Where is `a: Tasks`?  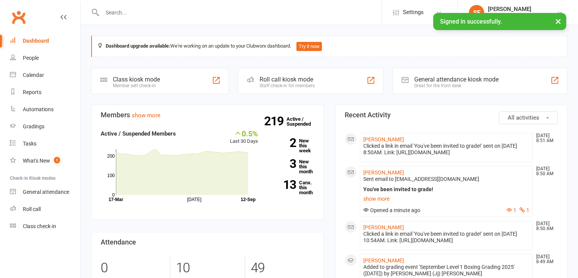
a: Tasks is located at coordinates (45, 143).